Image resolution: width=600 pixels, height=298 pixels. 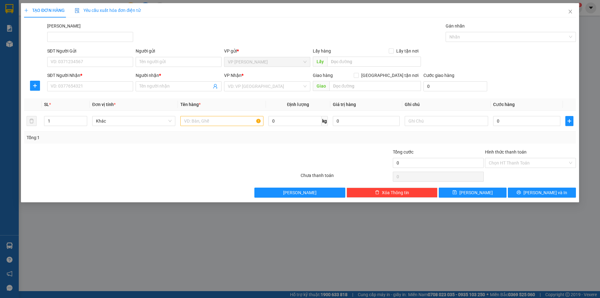 I want to click on div: Người nhận, so click(x=178, y=75).